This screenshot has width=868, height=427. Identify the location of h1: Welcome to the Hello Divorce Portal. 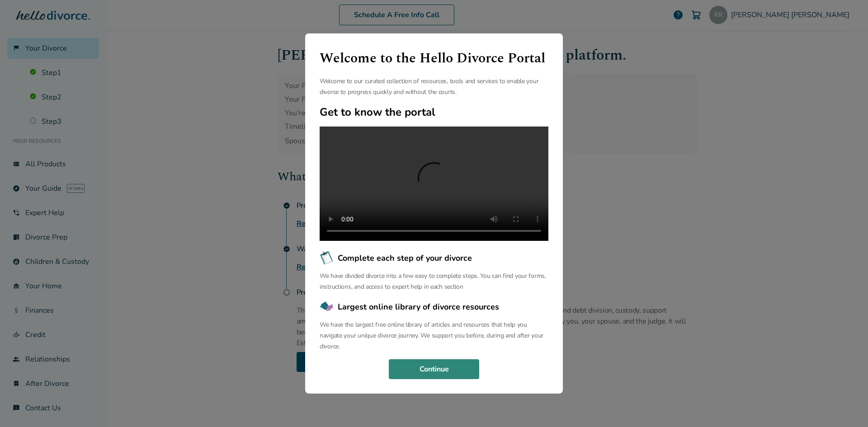
(434, 59).